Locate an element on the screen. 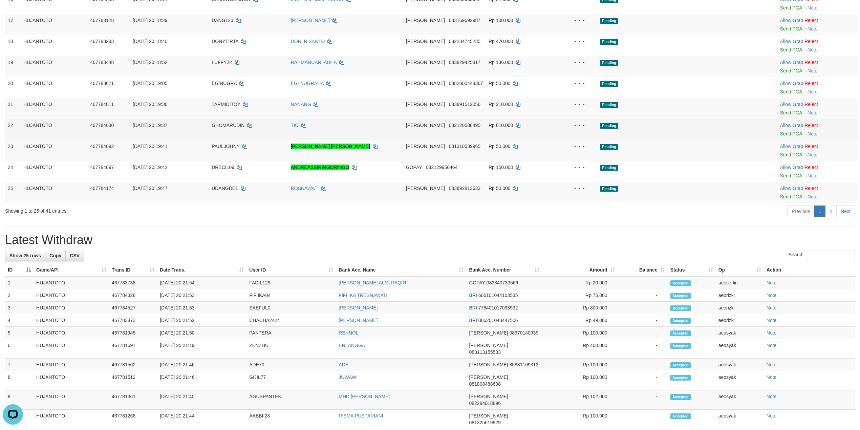 This screenshot has height=430, width=860. span: PAULJOHNY is located at coordinates (226, 146).